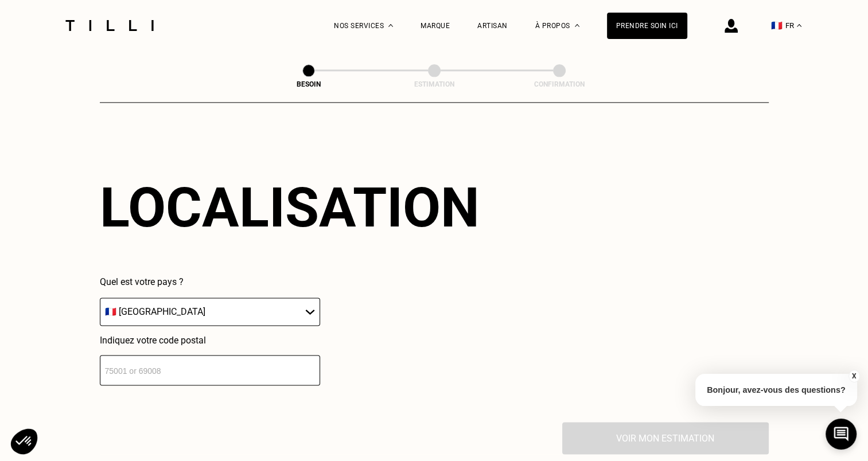 This screenshot has height=461, width=868. I want to click on p: Quel est votre pays ?, so click(210, 282).